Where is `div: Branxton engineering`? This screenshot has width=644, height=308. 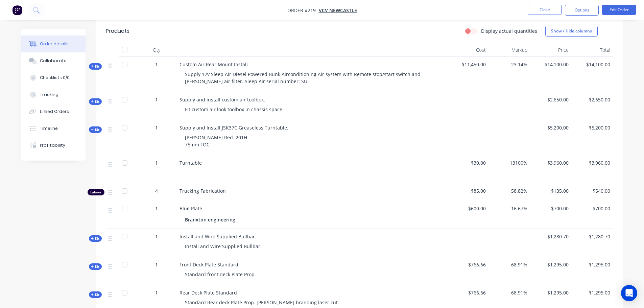
div: Branxton engineering is located at coordinates (212, 220).